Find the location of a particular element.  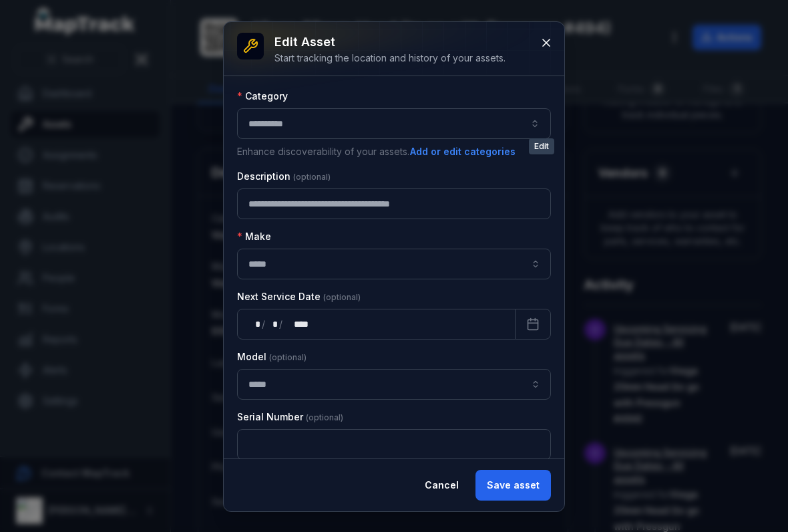

label: Next Service Date is located at coordinates (299, 296).